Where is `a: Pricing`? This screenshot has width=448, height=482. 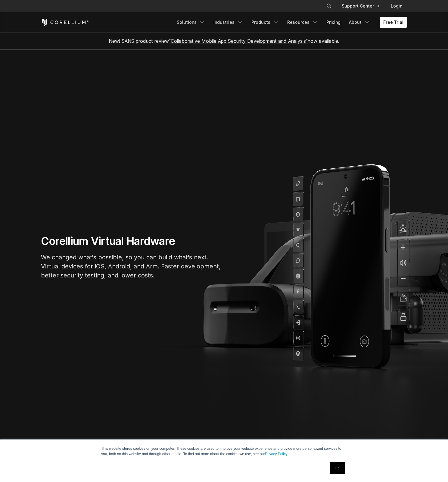
a: Pricing is located at coordinates (333, 22).